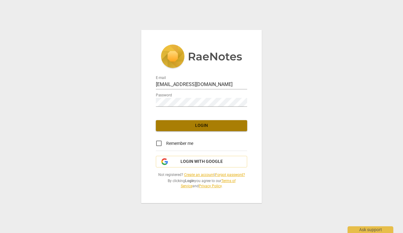 The image size is (403, 233). I want to click on span: Login with Google, so click(202, 161).